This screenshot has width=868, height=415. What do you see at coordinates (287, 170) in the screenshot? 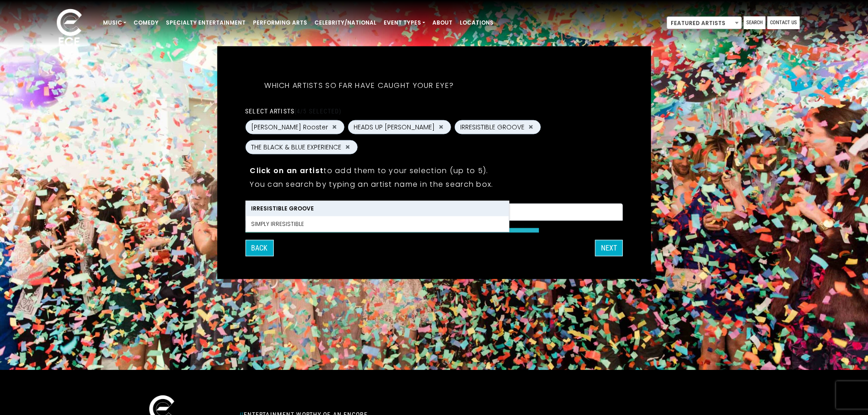
I see `strong: Click on an artist` at bounding box center [287, 170].